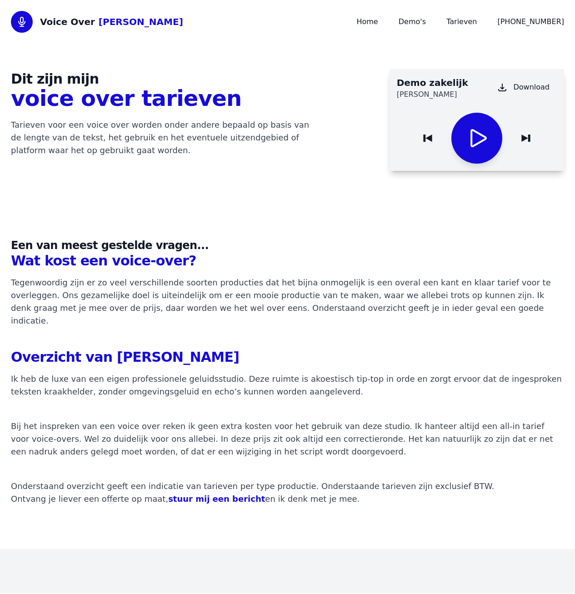 Image resolution: width=575 pixels, height=594 pixels. What do you see at coordinates (216, 499) in the screenshot?
I see `a: stuur mij een bericht` at bounding box center [216, 499].